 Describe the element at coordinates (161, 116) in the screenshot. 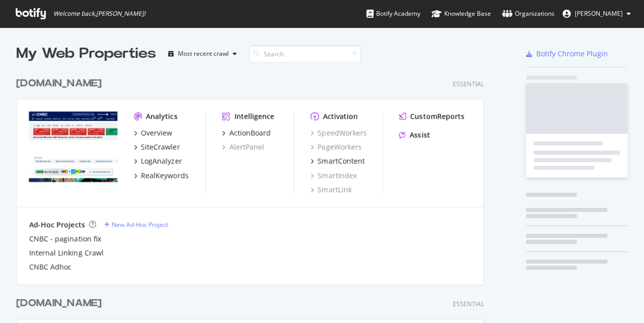

I see `div: Analytics` at that location.